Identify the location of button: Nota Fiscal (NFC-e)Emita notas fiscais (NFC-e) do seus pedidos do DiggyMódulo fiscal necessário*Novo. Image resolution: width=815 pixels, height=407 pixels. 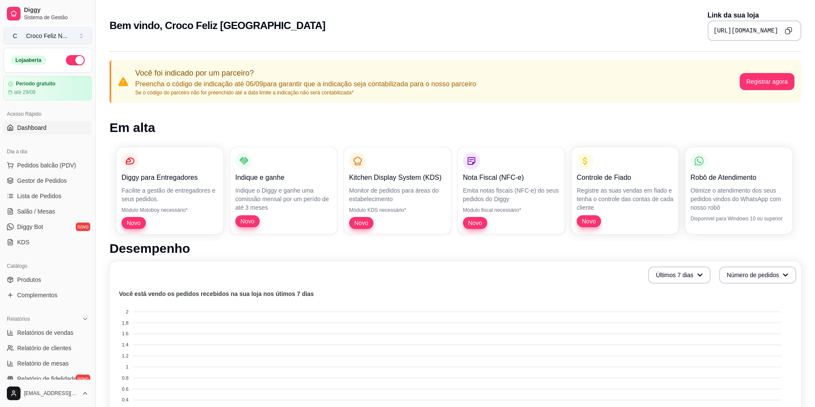
(511, 191).